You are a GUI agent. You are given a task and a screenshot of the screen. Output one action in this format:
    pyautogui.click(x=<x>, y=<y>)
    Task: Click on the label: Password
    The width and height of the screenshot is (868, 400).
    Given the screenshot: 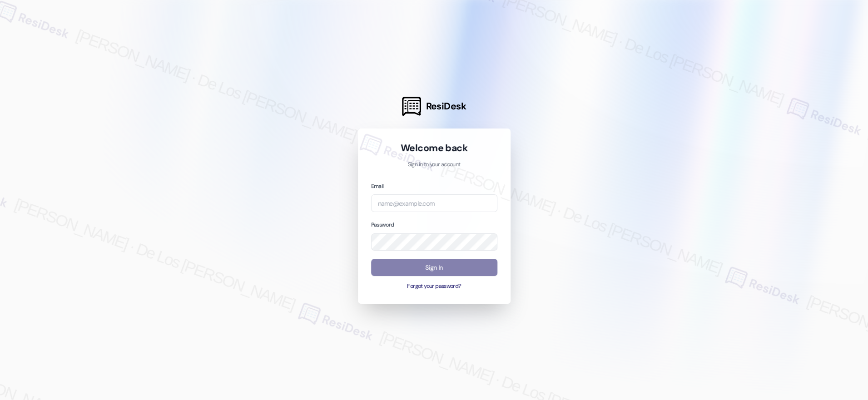 What is the action you would take?
    pyautogui.click(x=383, y=225)
    